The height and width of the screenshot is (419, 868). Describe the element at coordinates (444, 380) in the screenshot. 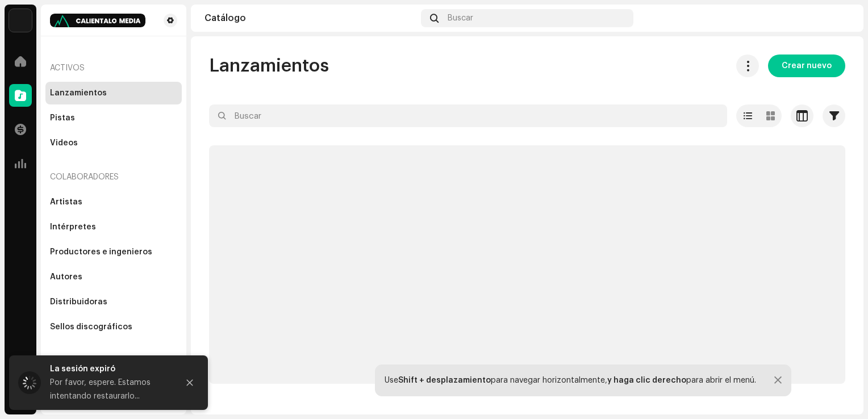

I see `strong: Shift + desplazamiento` at that location.